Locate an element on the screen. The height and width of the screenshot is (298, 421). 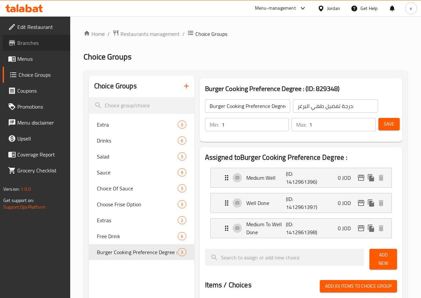
span: Menu disclaimer is located at coordinates (41, 123).